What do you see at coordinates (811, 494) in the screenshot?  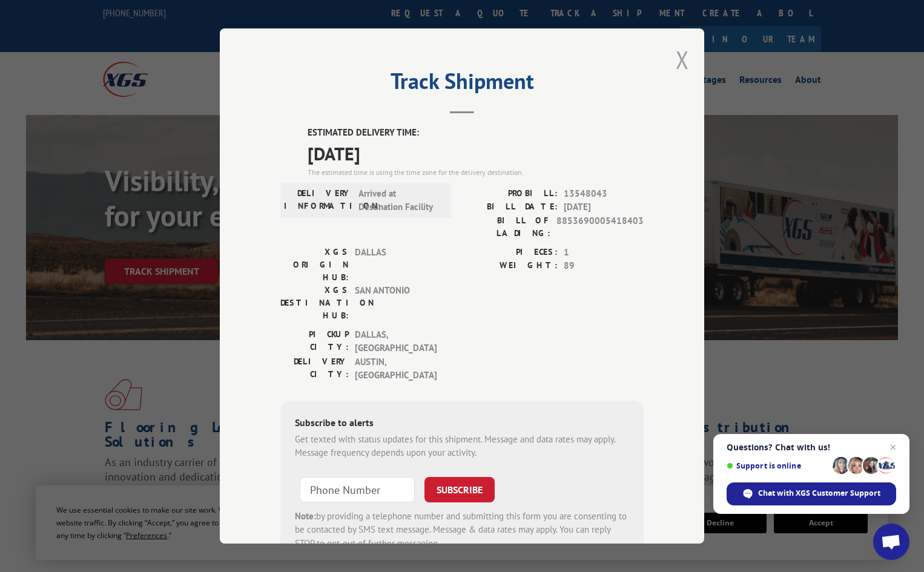 I see `div: Chat with XGS Customer Support` at bounding box center [811, 494].